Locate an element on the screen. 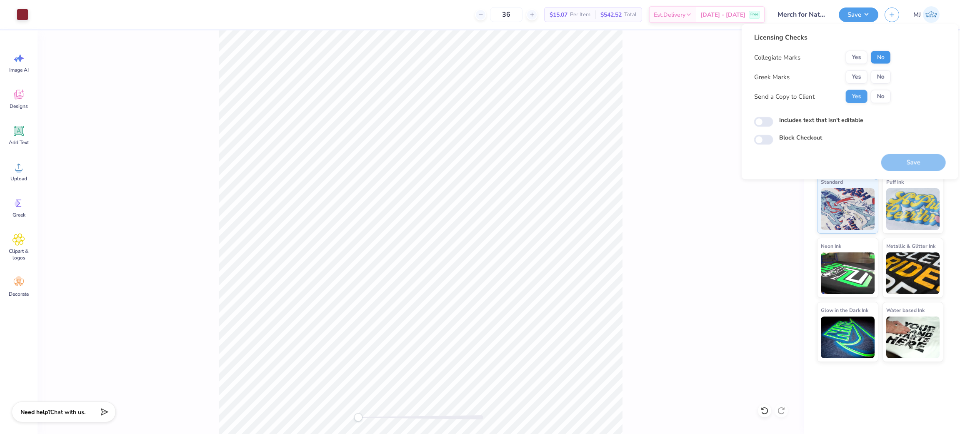  div: Accessibility label is located at coordinates (358, 417).